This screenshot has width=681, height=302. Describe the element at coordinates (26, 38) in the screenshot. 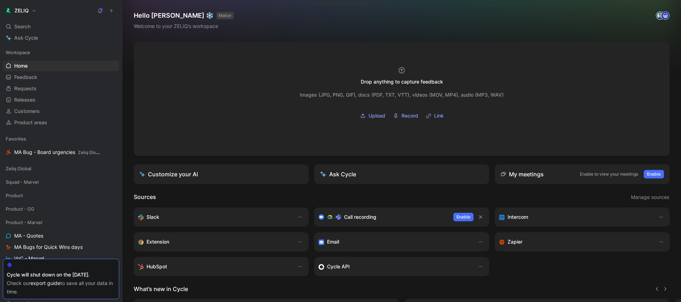

I see `span: Ask Cycle` at that location.